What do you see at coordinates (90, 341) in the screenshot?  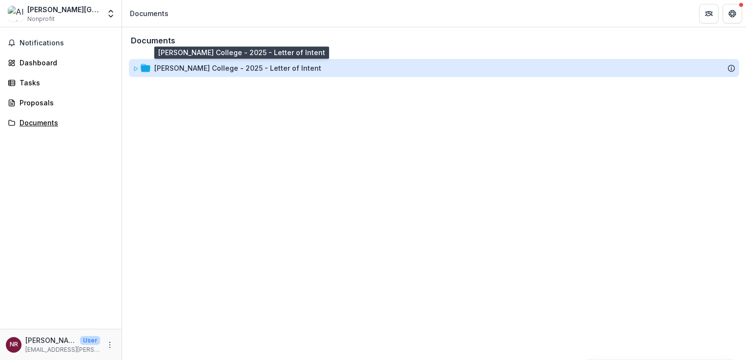 I see `p: User` at bounding box center [90, 341].